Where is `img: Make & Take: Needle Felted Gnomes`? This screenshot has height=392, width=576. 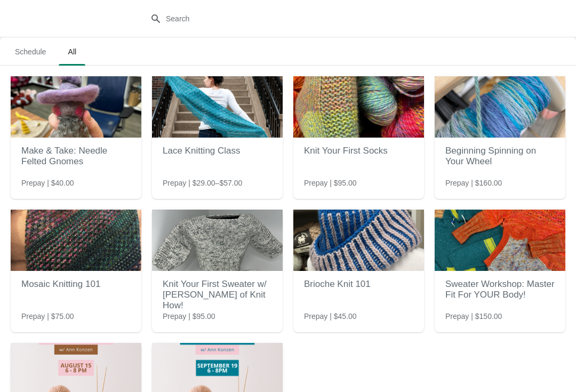
img: Make & Take: Needle Felted Gnomes is located at coordinates (76, 107).